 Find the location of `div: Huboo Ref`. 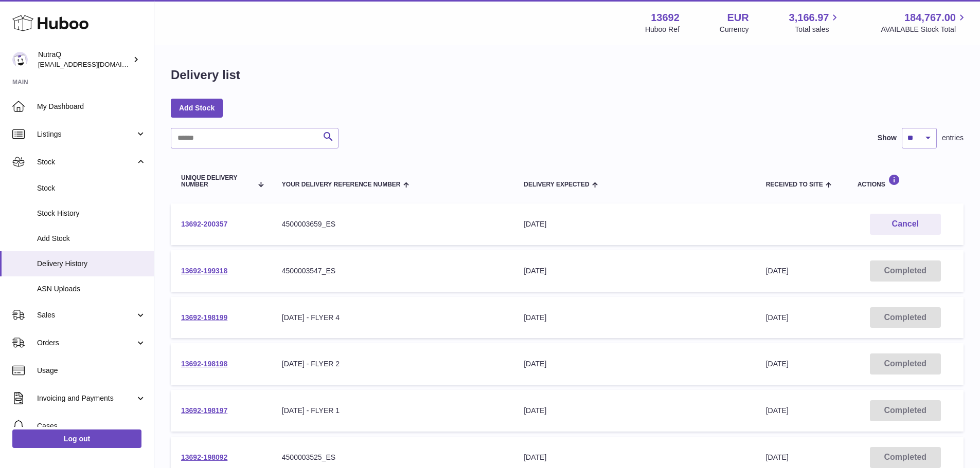

div: Huboo Ref is located at coordinates (662, 29).